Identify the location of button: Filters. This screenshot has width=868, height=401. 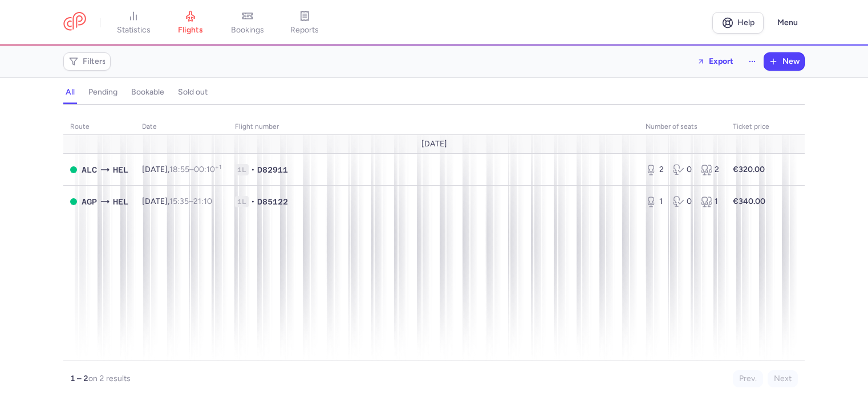
(87, 61).